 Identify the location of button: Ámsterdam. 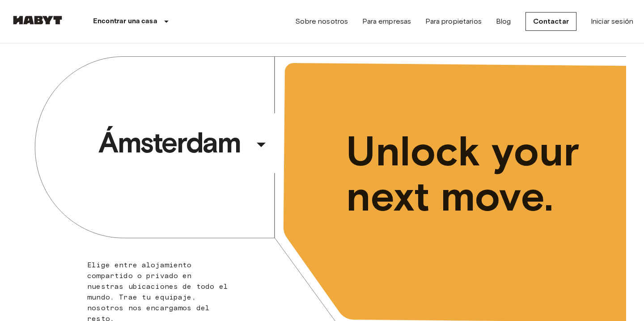
(185, 143).